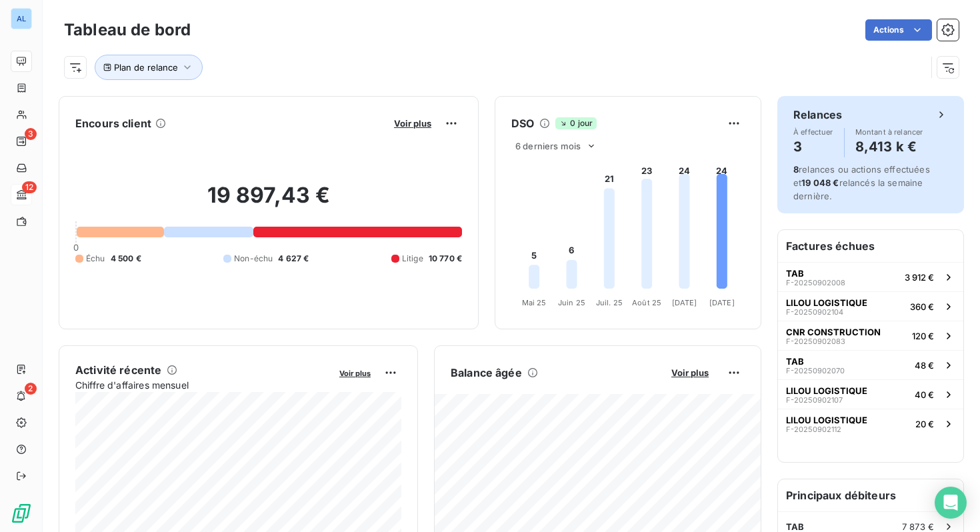  I want to click on button: TABF-2025090207048 €, so click(871, 365).